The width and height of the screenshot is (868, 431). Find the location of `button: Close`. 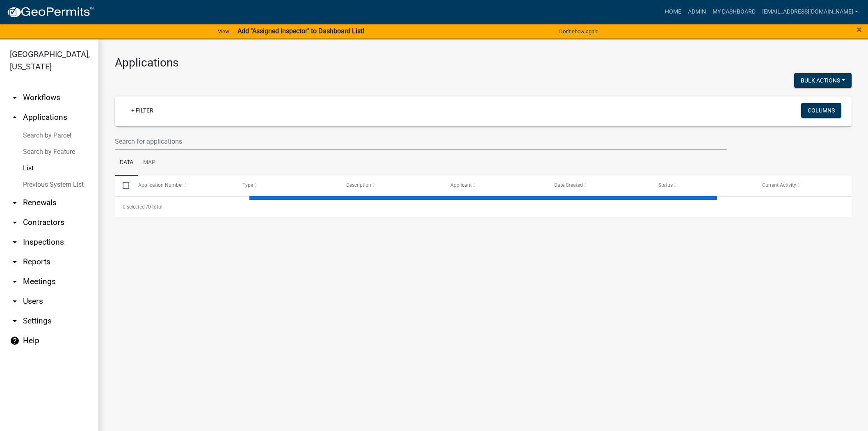

button: Close is located at coordinates (859, 30).